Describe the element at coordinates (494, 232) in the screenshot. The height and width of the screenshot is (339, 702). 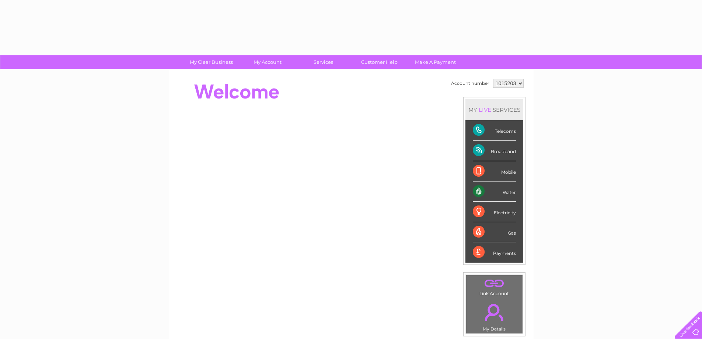
I see `div: Gas` at that location.